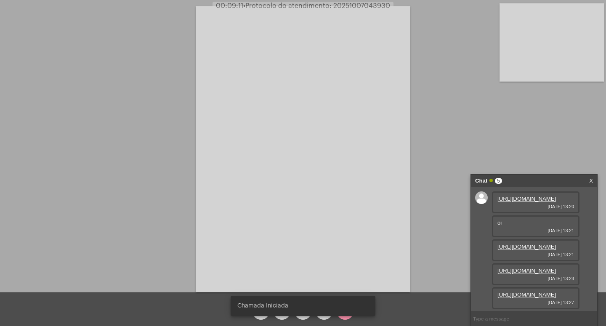 Image resolution: width=606 pixels, height=326 pixels. I want to click on span: Protocolo do atendimento: 20251007043930, so click(316, 6).